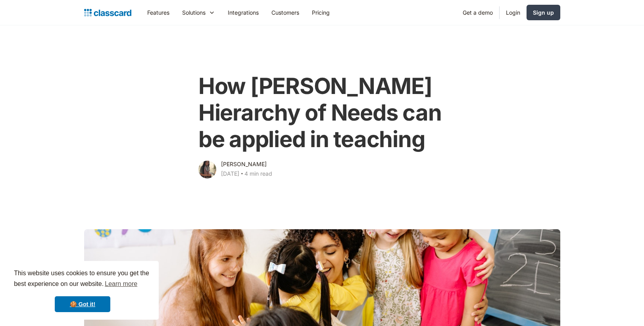 The width and height of the screenshot is (644, 326). I want to click on a: Sign up, so click(543, 12).